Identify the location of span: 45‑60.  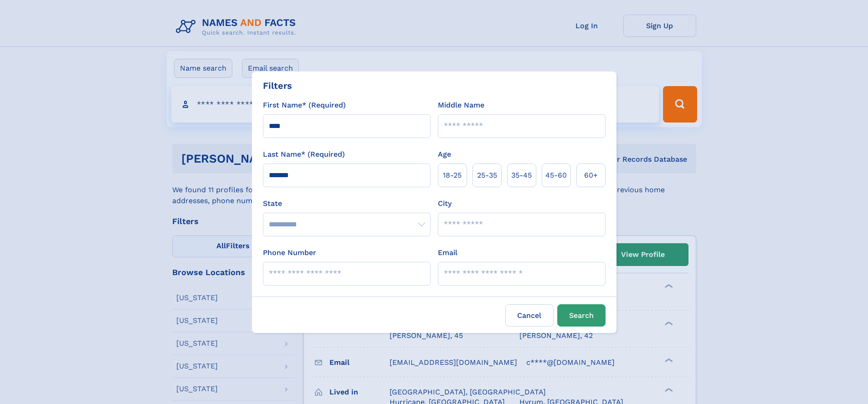
(556, 175).